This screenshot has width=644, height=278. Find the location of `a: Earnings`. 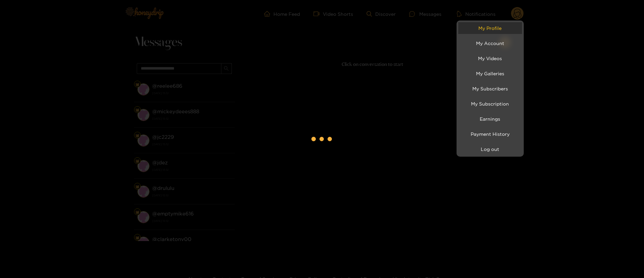

a: Earnings is located at coordinates (490, 119).